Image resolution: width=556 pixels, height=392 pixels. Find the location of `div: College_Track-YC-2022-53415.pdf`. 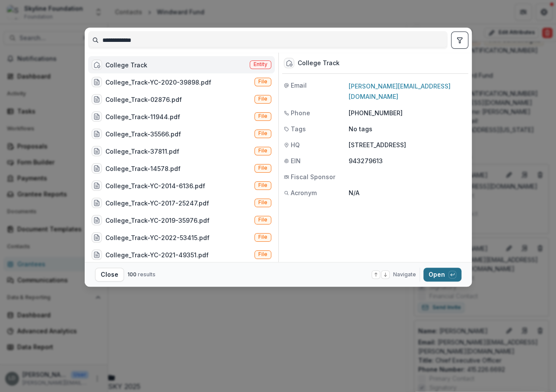

div: College_Track-YC-2022-53415.pdf is located at coordinates (158, 237).